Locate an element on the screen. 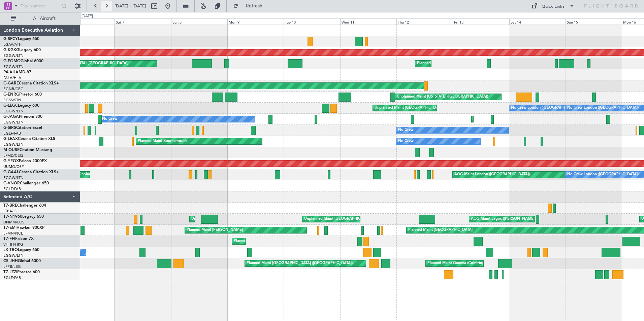 This screenshot has height=321, width=644. span: T7-BRE is located at coordinates (10, 206).